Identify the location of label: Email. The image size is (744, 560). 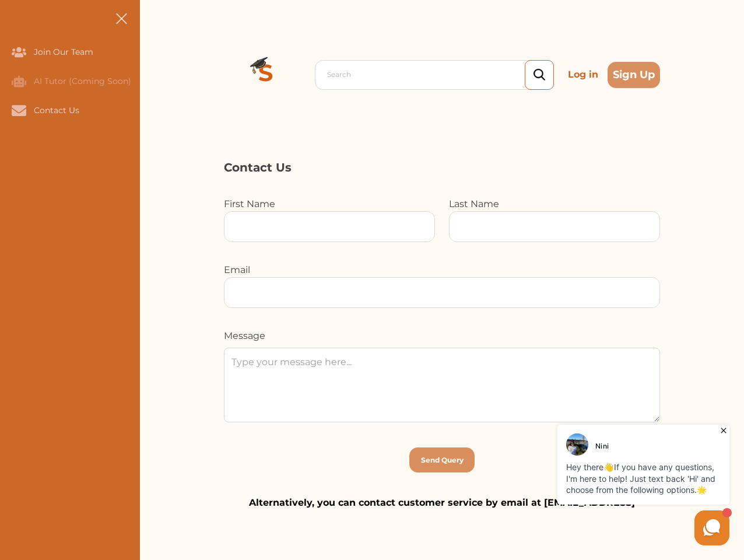
(237, 269).